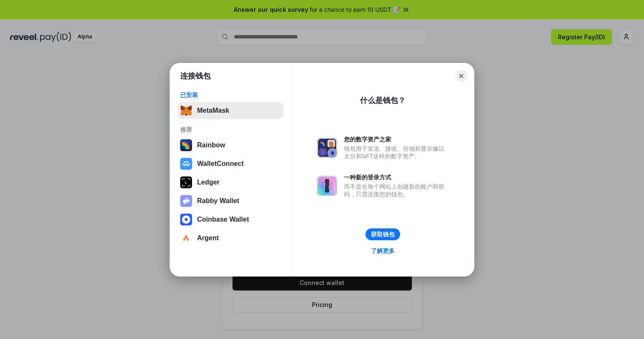 The height and width of the screenshot is (339, 644). I want to click on div: 而不是在每个网站上创建新的账户和密码，只需连接您的钱包。, so click(396, 190).